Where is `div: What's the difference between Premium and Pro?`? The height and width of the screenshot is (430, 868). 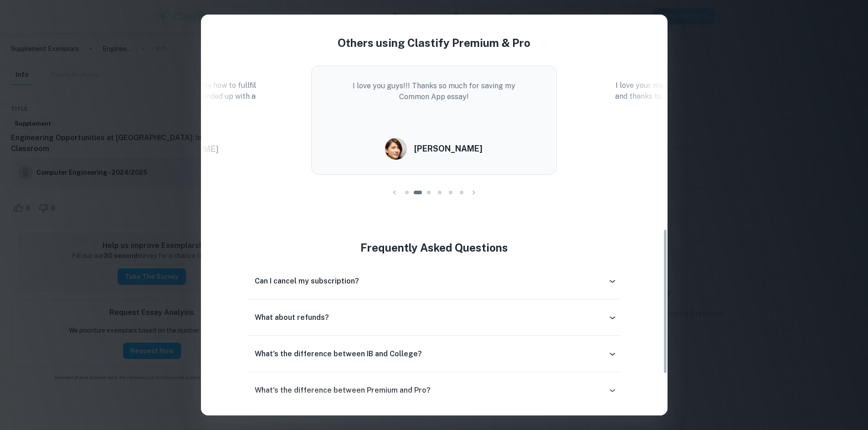 div: What's the difference between Premium and Pro? is located at coordinates (434, 391).